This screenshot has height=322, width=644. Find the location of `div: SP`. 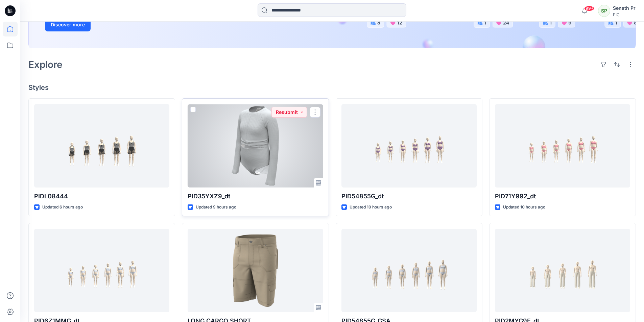

div: SP is located at coordinates (604, 11).